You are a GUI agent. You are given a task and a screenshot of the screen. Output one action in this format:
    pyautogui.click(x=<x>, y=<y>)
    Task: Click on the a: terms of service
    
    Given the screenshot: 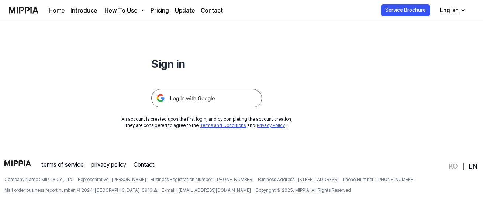 What is the action you would take?
    pyautogui.click(x=62, y=165)
    